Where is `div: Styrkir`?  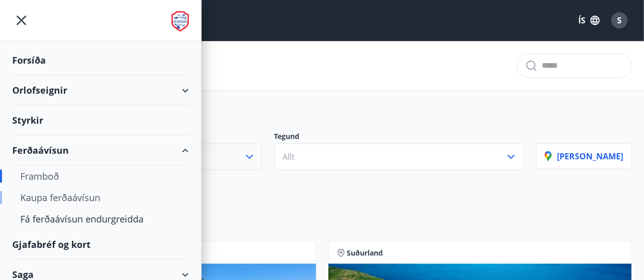
div: Styrkir is located at coordinates (100, 120).